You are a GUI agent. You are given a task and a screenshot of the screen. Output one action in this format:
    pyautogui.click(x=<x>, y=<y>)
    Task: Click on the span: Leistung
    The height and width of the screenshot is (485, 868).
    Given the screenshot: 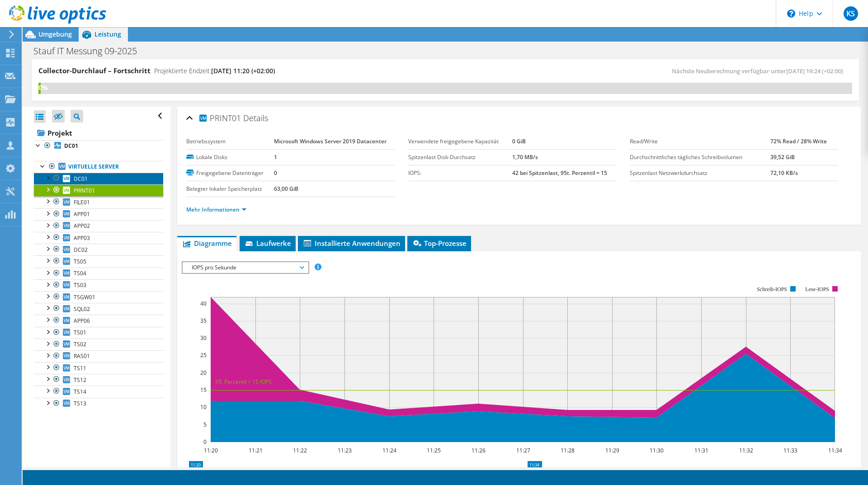 What is the action you would take?
    pyautogui.click(x=108, y=34)
    